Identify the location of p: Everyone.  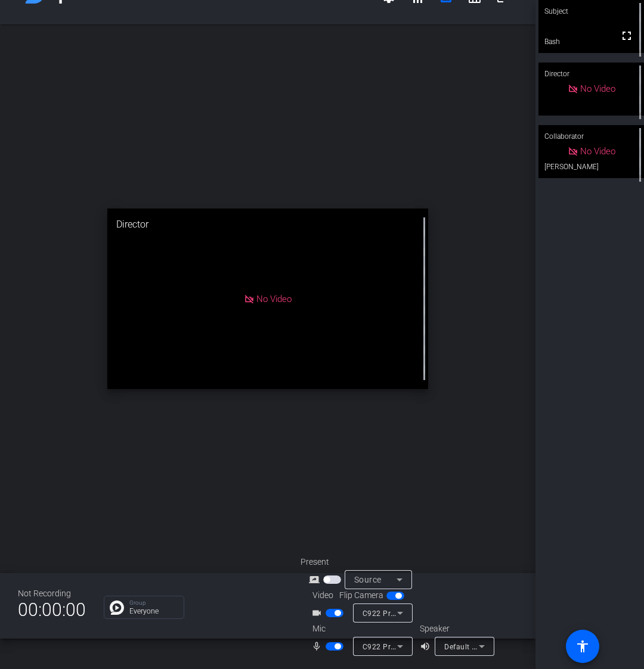
(153, 611).